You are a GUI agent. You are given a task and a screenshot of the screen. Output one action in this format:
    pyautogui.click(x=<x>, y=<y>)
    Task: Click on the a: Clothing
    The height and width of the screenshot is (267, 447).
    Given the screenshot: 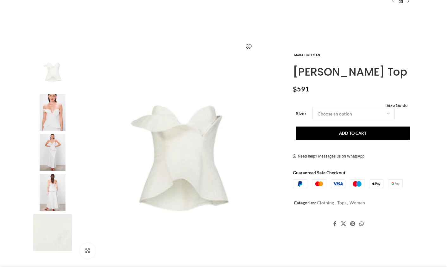 What is the action you would take?
    pyautogui.click(x=326, y=203)
    